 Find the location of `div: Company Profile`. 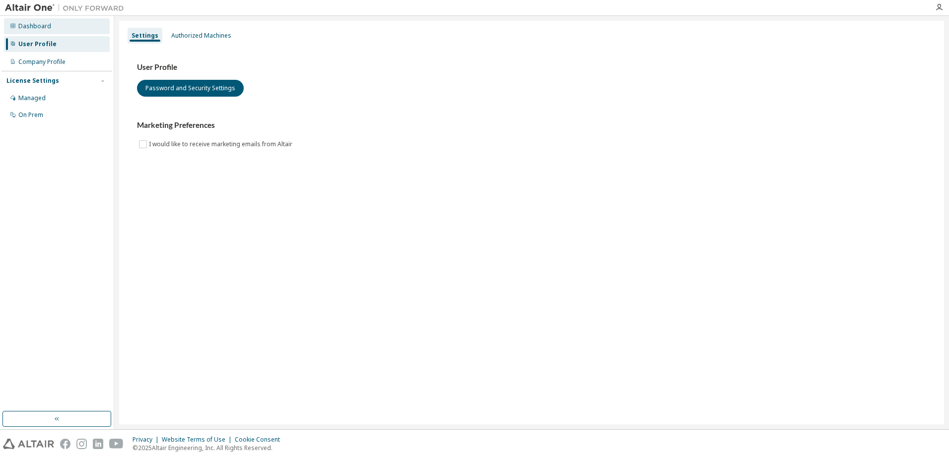

div: Company Profile is located at coordinates (42, 62).